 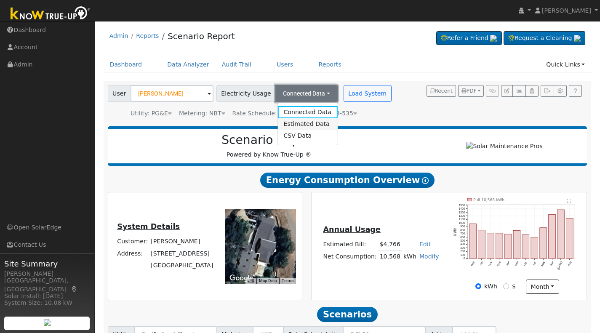 What do you see at coordinates (517, 264) in the screenshot?
I see `text: Feb` at bounding box center [517, 264].